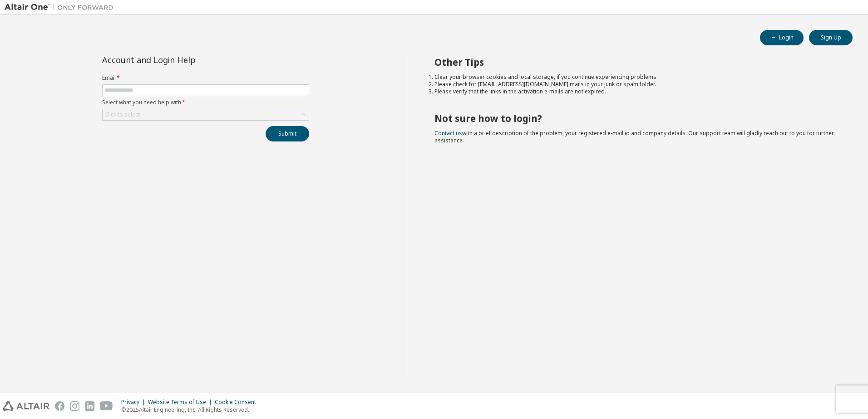 Image resolution: width=868 pixels, height=419 pixels. What do you see at coordinates (134, 402) in the screenshot?
I see `div: Privacy` at bounding box center [134, 402].